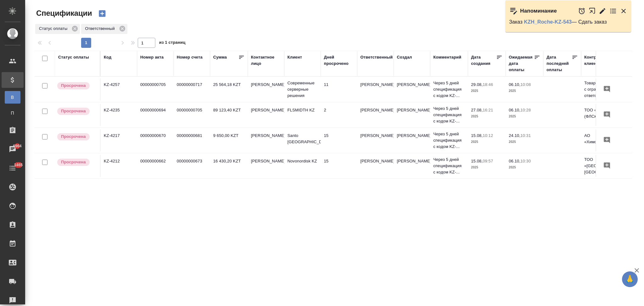  What do you see at coordinates (525, 160) in the screenshot?
I see `p: 10:30` at bounding box center [525, 160].